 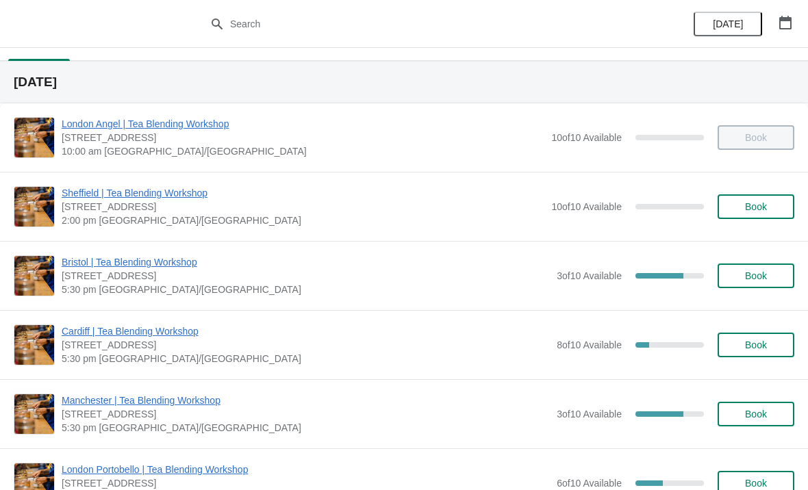 What do you see at coordinates (305, 470) in the screenshot?
I see `span: London Portobello | Tea Blending Workshop` at bounding box center [305, 470].